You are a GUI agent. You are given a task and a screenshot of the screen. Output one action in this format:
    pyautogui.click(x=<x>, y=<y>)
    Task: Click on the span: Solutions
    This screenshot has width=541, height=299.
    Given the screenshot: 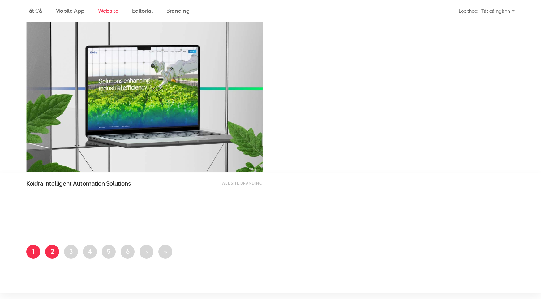 What is the action you would take?
    pyautogui.click(x=119, y=183)
    